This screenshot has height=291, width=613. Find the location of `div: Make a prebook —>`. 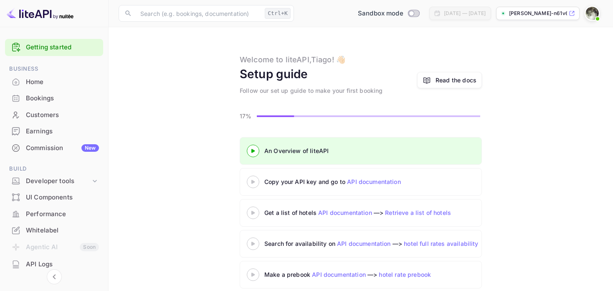

div: Make a prebook —> is located at coordinates (369, 274).